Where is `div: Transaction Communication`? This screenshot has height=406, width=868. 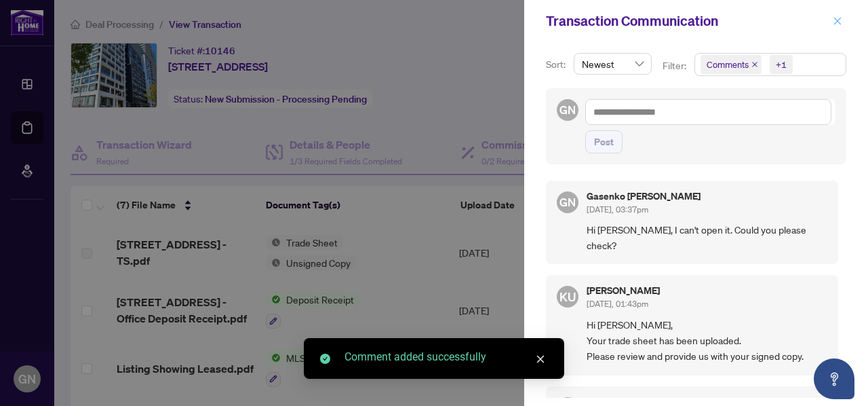
div: Transaction Communication is located at coordinates (687, 21).